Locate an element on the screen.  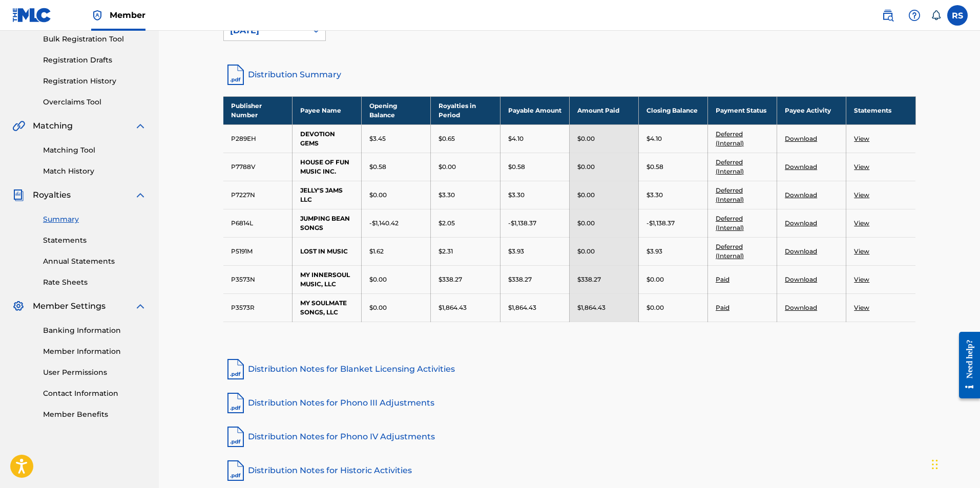
td: JUMPING BEAN SONGS is located at coordinates (327, 223).